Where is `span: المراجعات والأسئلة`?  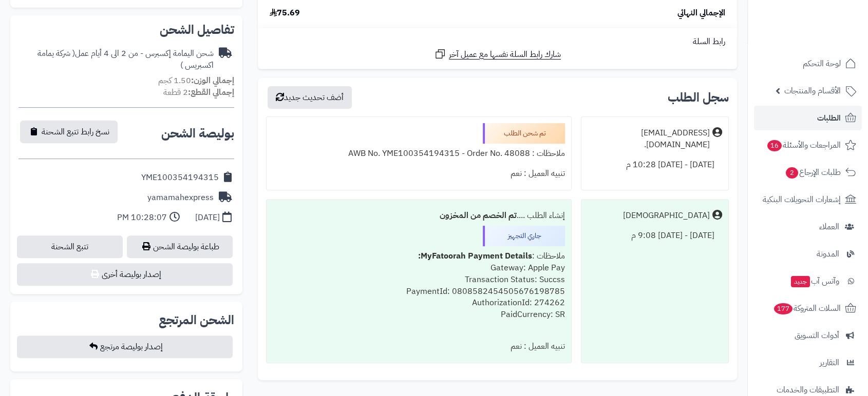
span: المراجعات والأسئلة is located at coordinates (803, 145).